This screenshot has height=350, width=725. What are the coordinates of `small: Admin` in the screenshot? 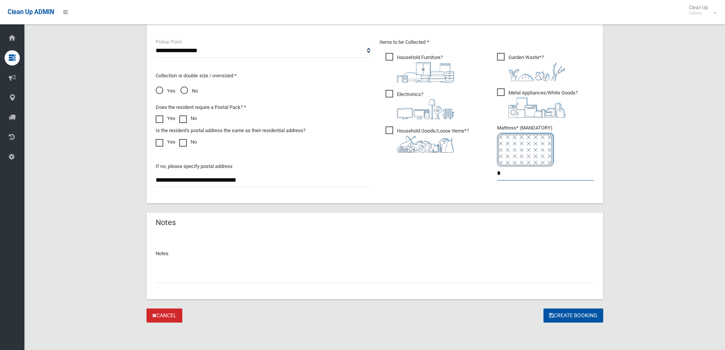 It's located at (698, 13).